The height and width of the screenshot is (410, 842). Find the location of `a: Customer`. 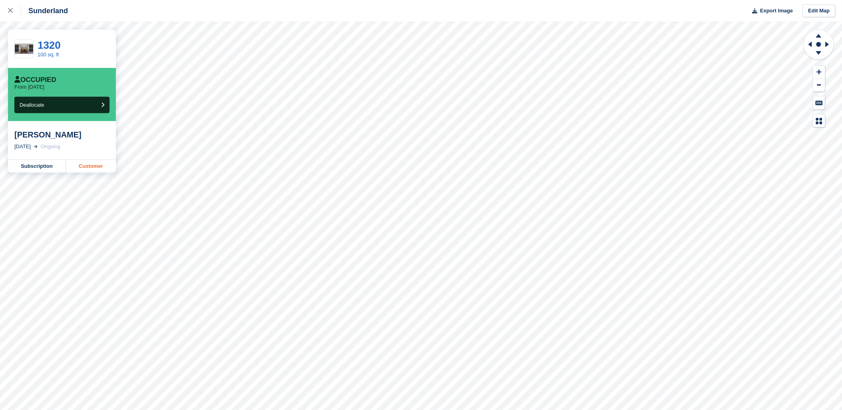

a: Customer is located at coordinates (91, 166).